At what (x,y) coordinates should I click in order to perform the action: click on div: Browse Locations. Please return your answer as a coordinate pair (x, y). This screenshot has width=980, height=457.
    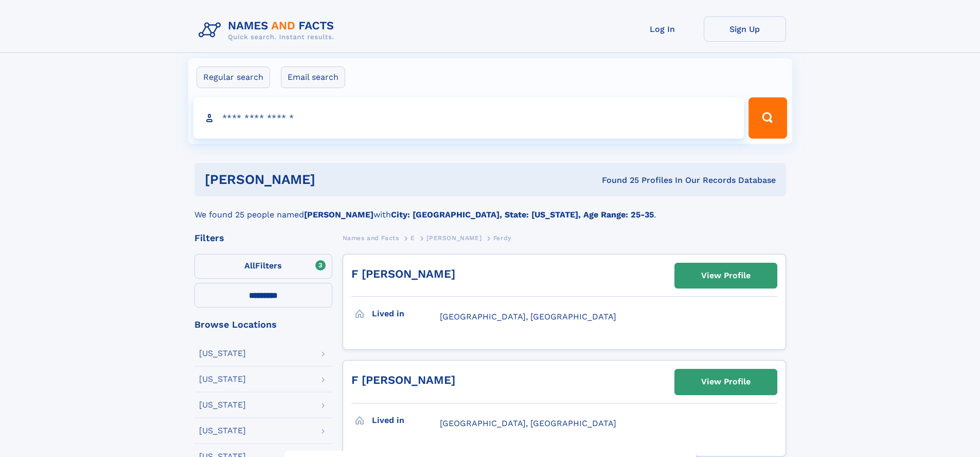
    Looking at the image, I should click on (264, 324).